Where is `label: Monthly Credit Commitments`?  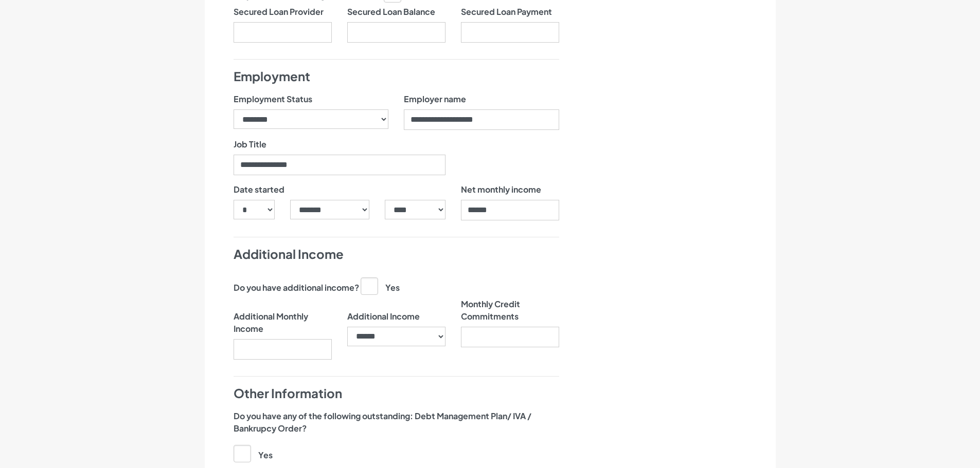
label: Monthly Credit Commitments is located at coordinates (510, 311).